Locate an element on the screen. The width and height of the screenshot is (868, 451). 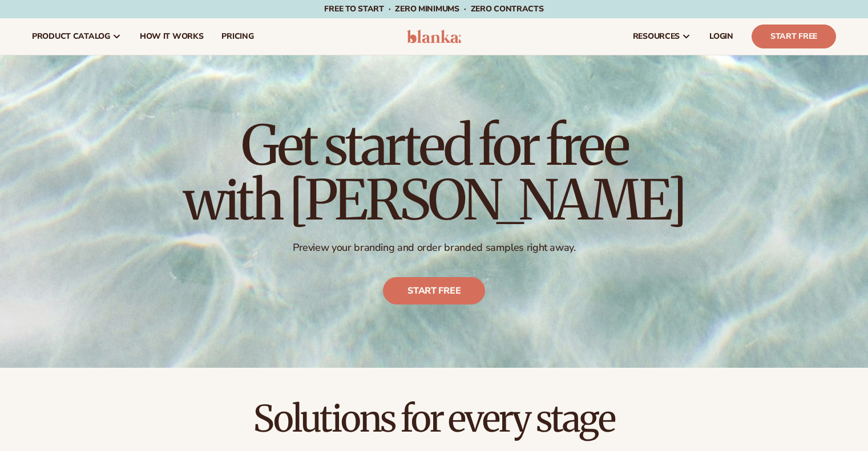
span: pricing is located at coordinates (237, 37).